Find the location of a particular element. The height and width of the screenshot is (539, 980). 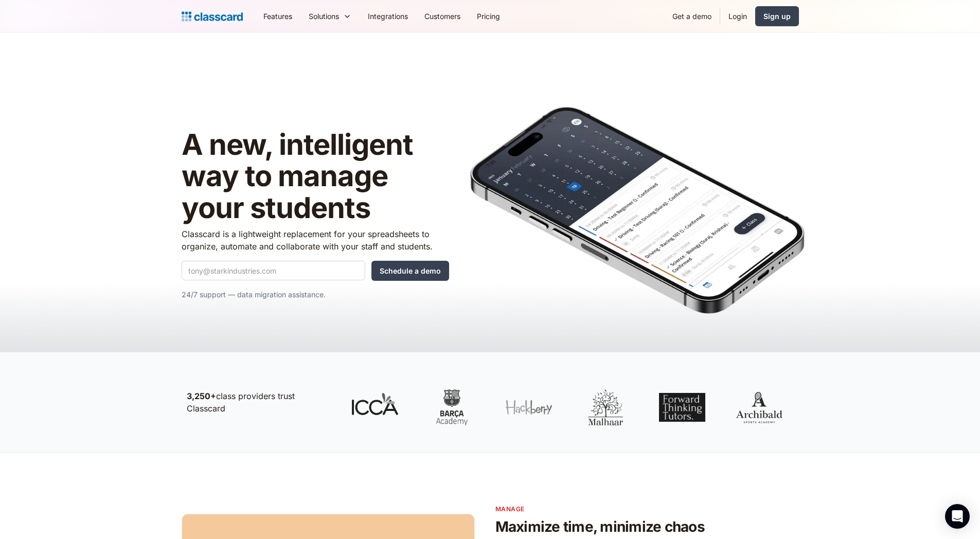

a: Logo is located at coordinates (212, 16).